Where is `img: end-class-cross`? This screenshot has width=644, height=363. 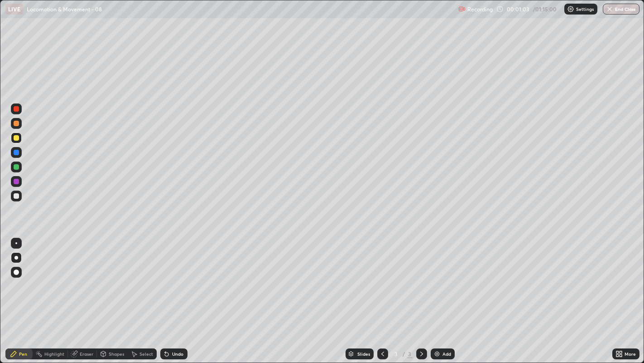
img: end-class-cross is located at coordinates (610, 9).